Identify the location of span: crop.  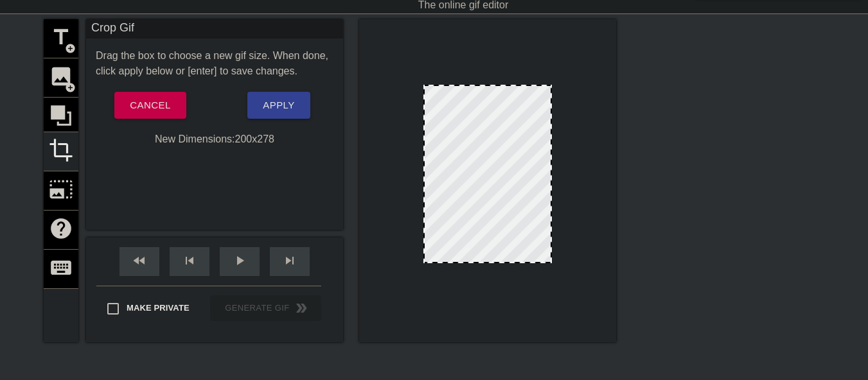
(61, 150).